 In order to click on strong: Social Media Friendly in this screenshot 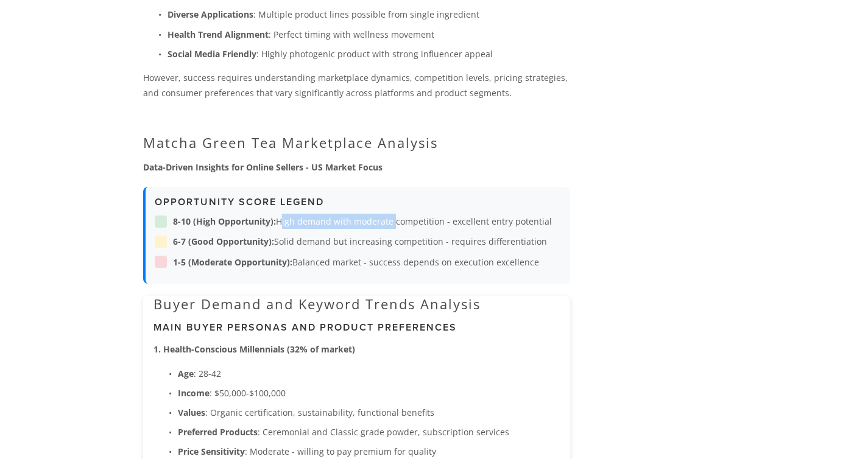, I will do `click(212, 54)`.